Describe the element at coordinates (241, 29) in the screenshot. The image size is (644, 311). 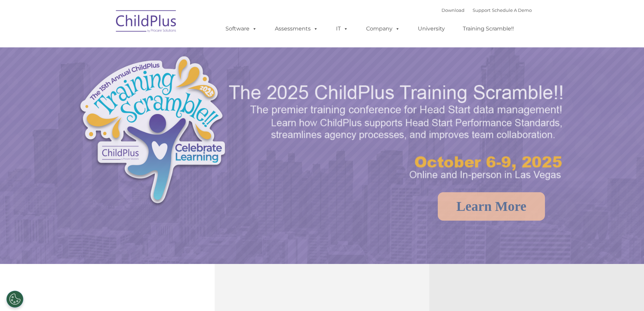
I see `a: Software` at that location.